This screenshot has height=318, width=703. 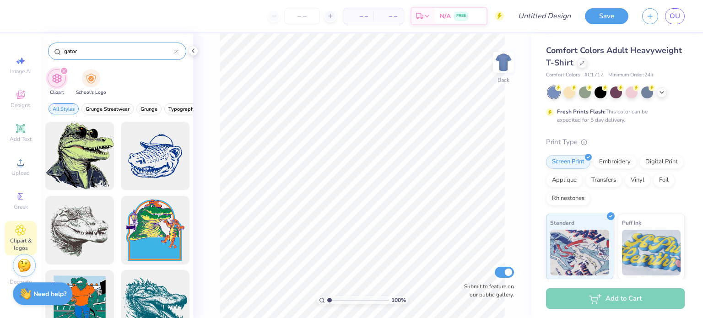 I want to click on span: School's Logo, so click(x=91, y=92).